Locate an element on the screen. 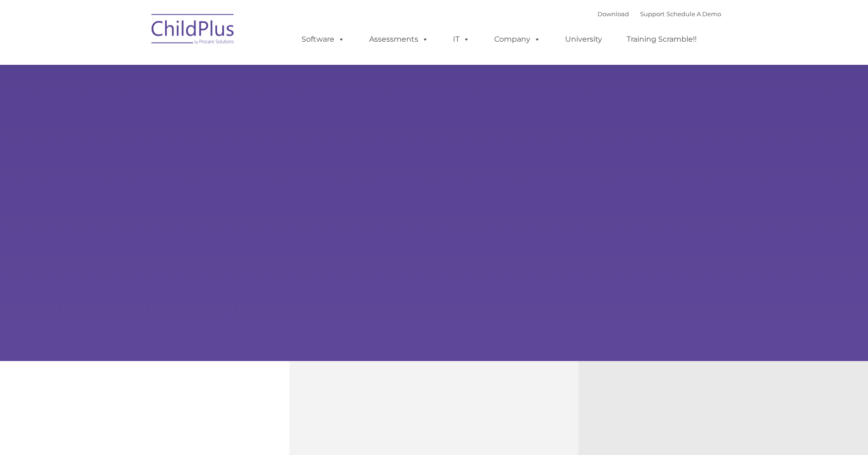 This screenshot has height=455, width=868. a: IT is located at coordinates (462, 39).